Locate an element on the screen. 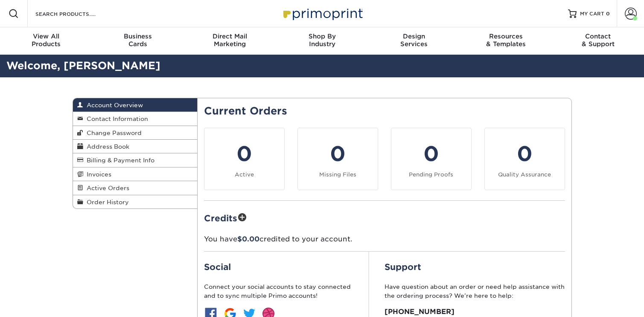  a: 0 Quality Assurance is located at coordinates (525, 159).